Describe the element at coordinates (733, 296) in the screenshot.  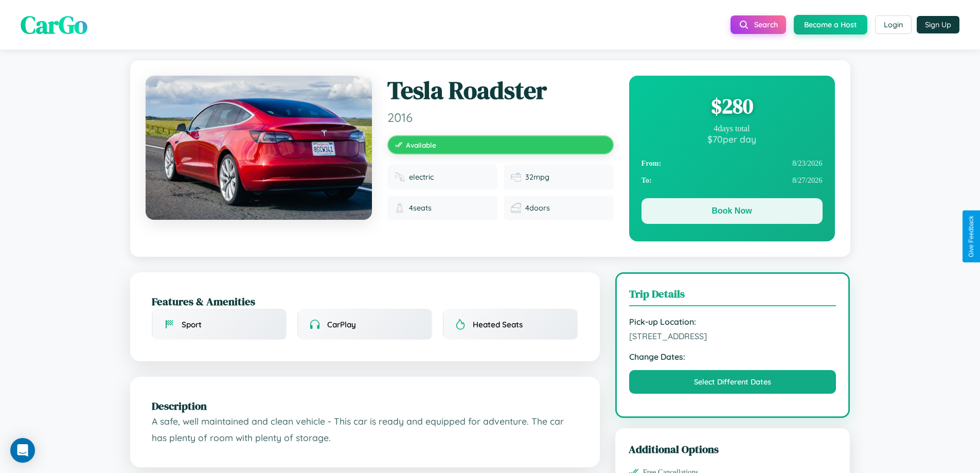
I see `h3: Trip Details` at that location.